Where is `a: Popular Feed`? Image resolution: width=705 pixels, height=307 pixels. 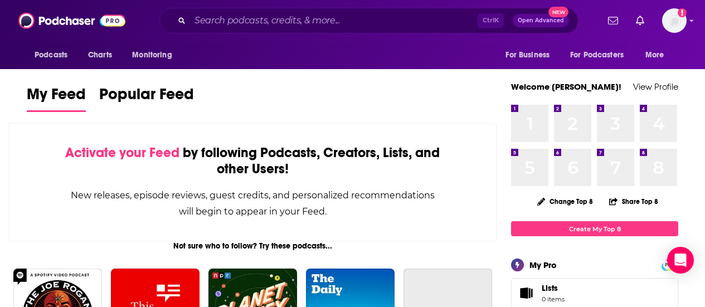 a: Popular Feed is located at coordinates (147, 98).